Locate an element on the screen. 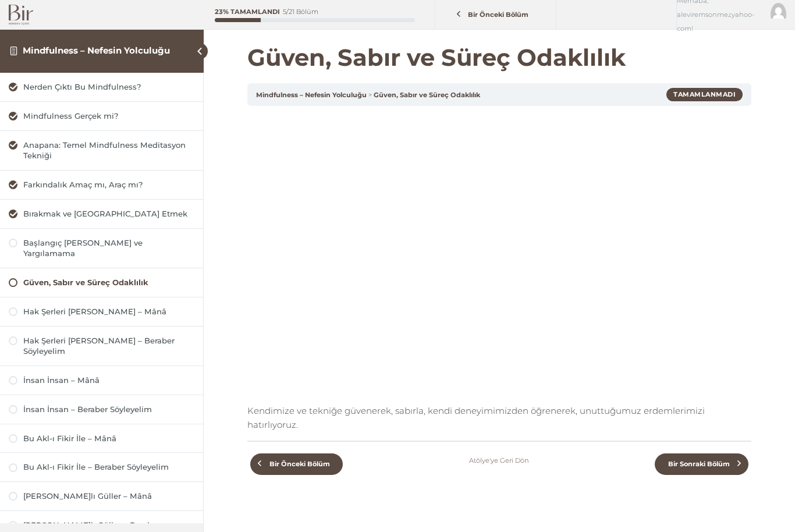 The height and width of the screenshot is (532, 795). a: Bir Sonraki Bölüm is located at coordinates (701, 464).